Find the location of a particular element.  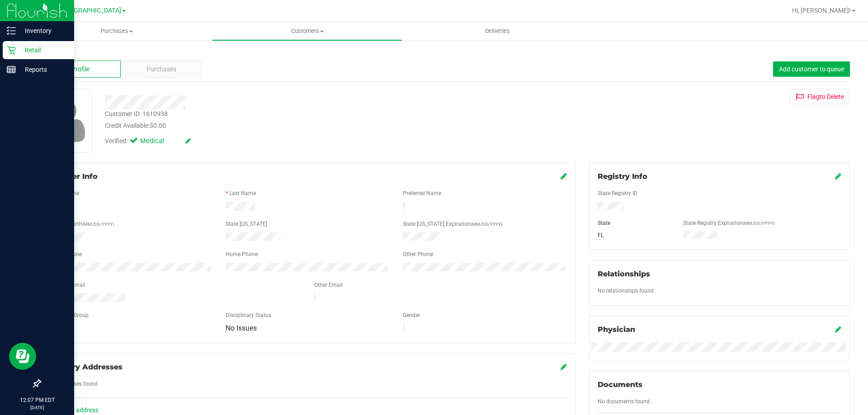

label: No relationships found. is located at coordinates (626, 291).